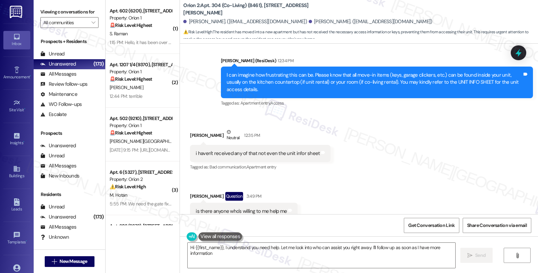 The height and width of the screenshot is (273, 538). Describe the element at coordinates (54, 237) in the screenshot. I see `div: Unknown` at that location.